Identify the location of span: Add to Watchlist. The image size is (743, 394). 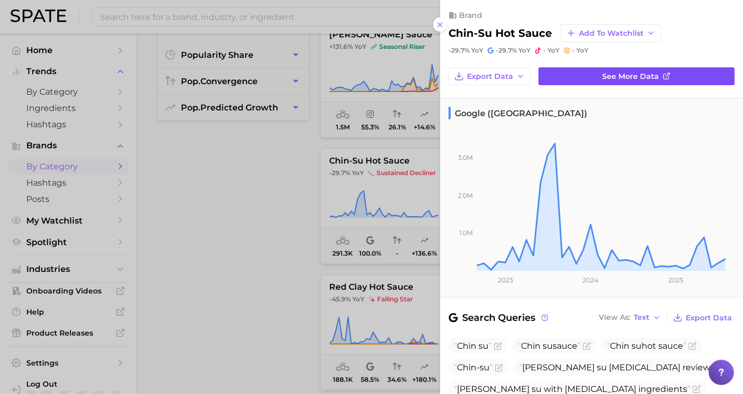
(611, 33).